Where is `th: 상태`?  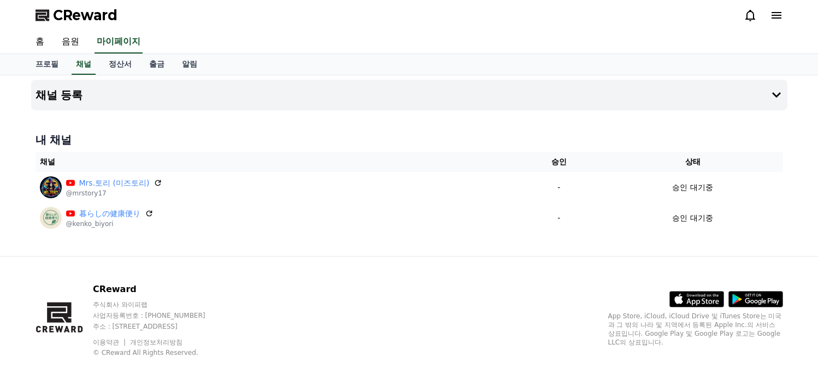 th: 상태 is located at coordinates (693, 162).